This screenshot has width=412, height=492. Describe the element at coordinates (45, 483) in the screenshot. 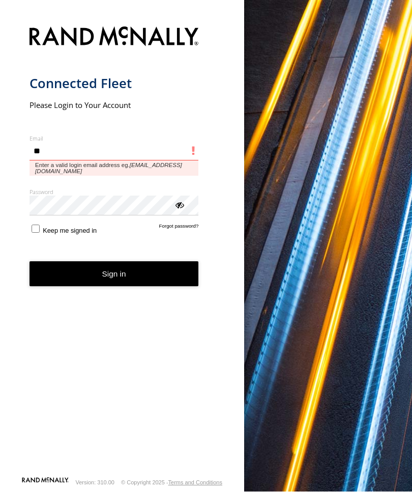

I see `a: Visit our Website` at that location.